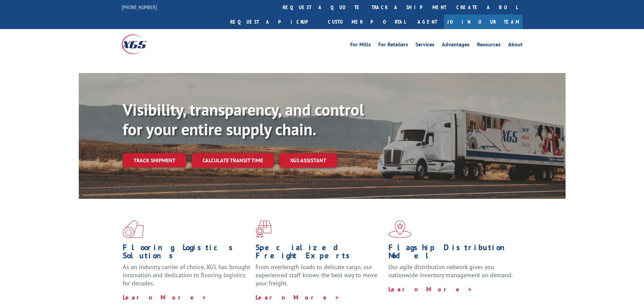 The height and width of the screenshot is (308, 644). Describe the element at coordinates (274, 21) in the screenshot. I see `a: Request a pickup` at that location.